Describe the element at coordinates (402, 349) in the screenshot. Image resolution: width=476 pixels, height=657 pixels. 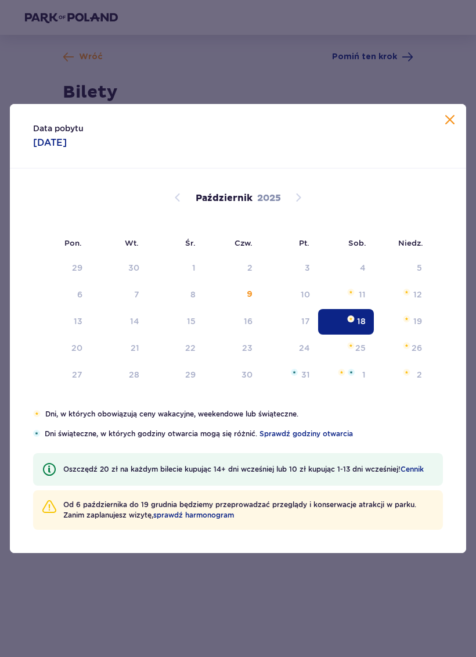
I see `td: niedziela, 26 października 2025` at that location.